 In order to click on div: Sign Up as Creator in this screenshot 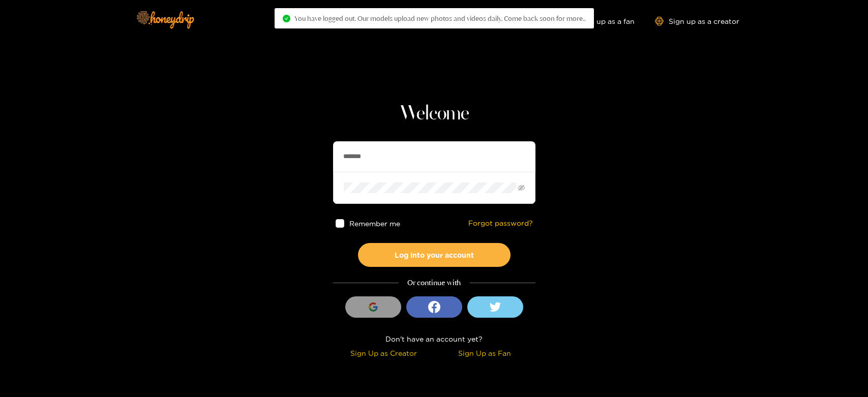, I will do `click(383, 353)`.